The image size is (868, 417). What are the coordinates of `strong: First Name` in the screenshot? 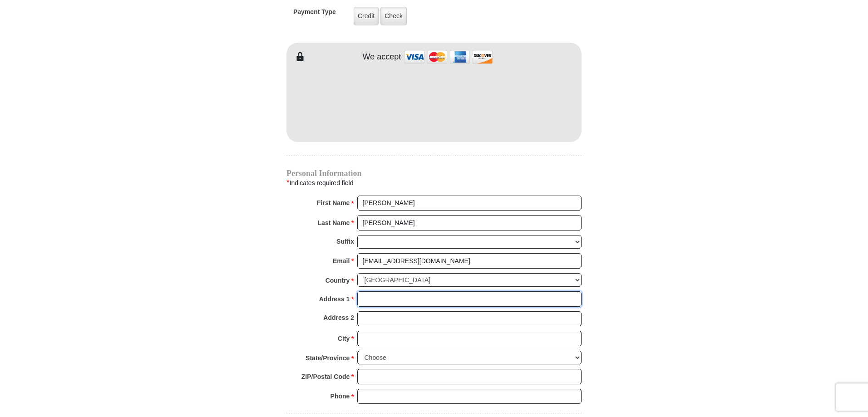 It's located at (333, 203).